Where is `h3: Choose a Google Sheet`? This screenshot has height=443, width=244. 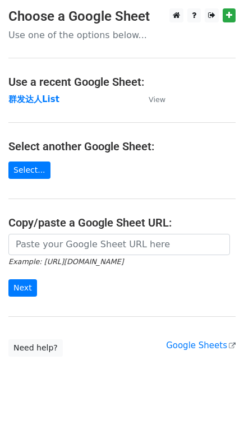 h3: Choose a Google Sheet is located at coordinates (122, 16).